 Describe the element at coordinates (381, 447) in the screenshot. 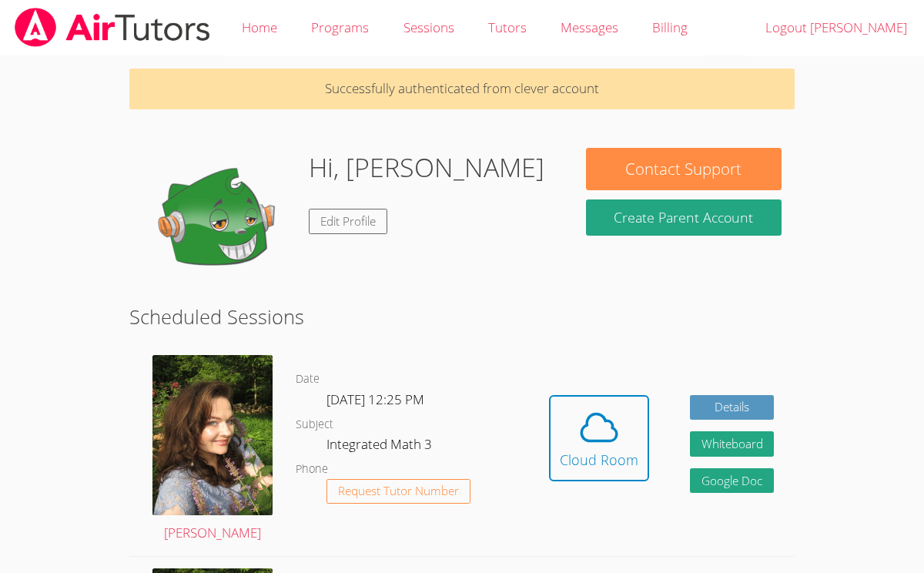

I see `dd: Integrated Math 3` at that location.